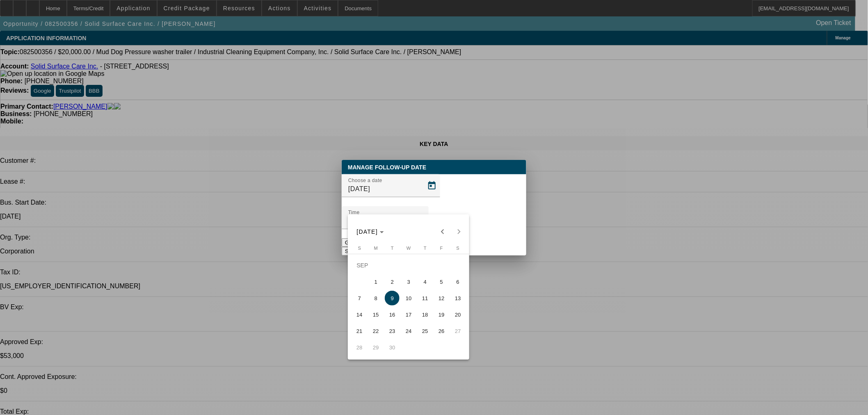  What do you see at coordinates (392, 315) in the screenshot?
I see `span: 16` at bounding box center [392, 315].